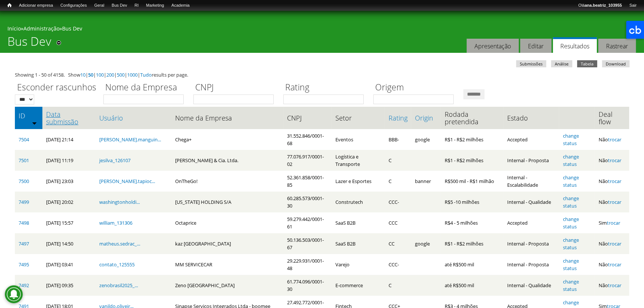 This screenshot has height=308, width=644. Describe the element at coordinates (227, 264) in the screenshot. I see `td: MM SERVICECAR` at that location.